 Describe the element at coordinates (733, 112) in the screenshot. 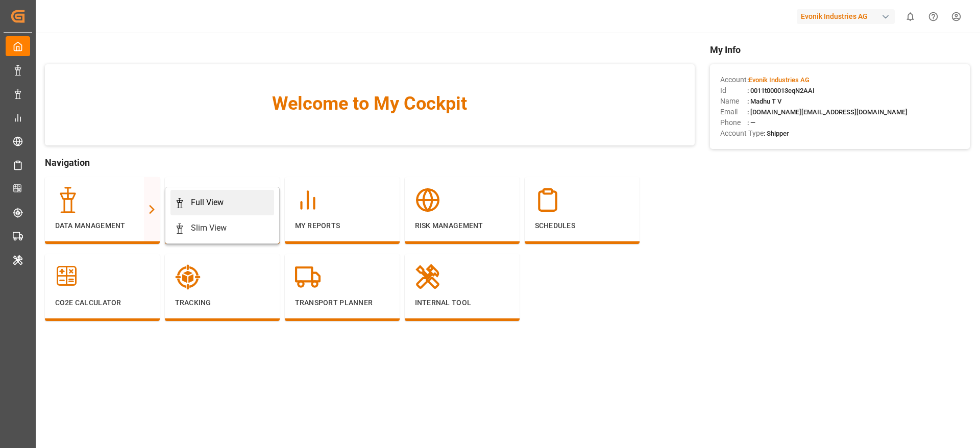

I see `span: Email` at that location.